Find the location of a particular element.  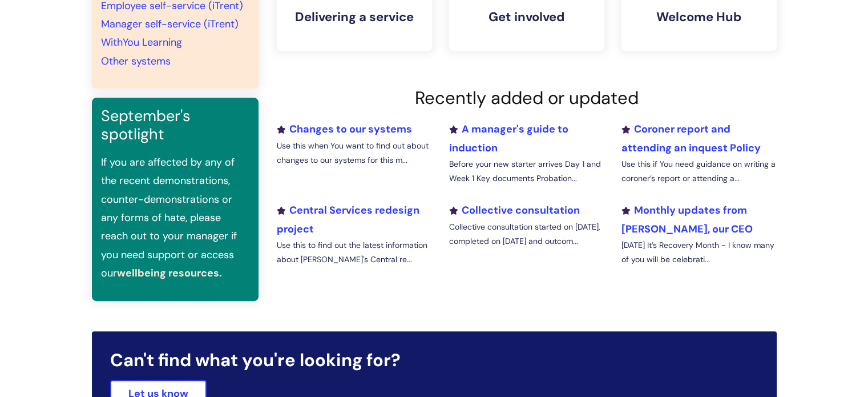

p: Use this if You need guidance on writing a coroner’s report or attending a... is located at coordinates (699, 171).